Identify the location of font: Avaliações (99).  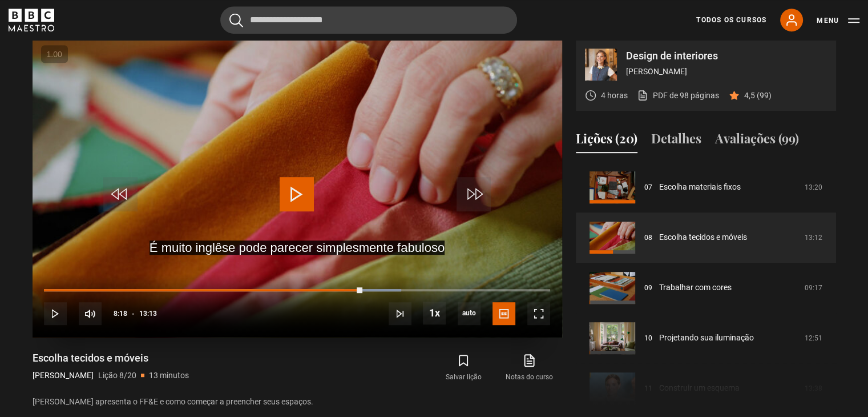
(756, 138).